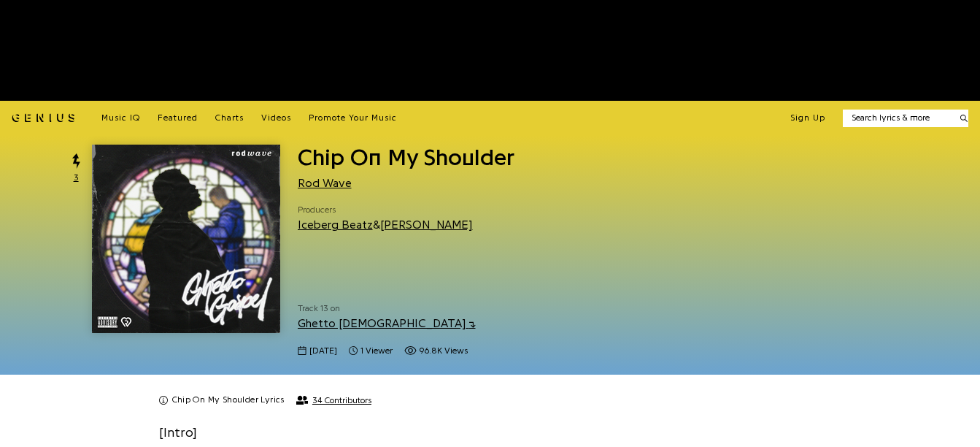 Image resolution: width=980 pixels, height=447 pixels. I want to click on span: Chip On My Shoulder, so click(406, 158).